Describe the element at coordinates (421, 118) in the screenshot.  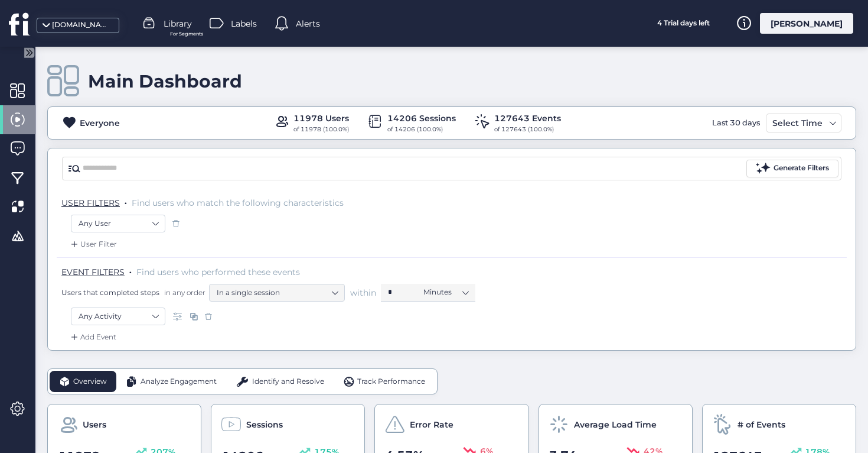
I see `div: 14206 Sessions` at that location.